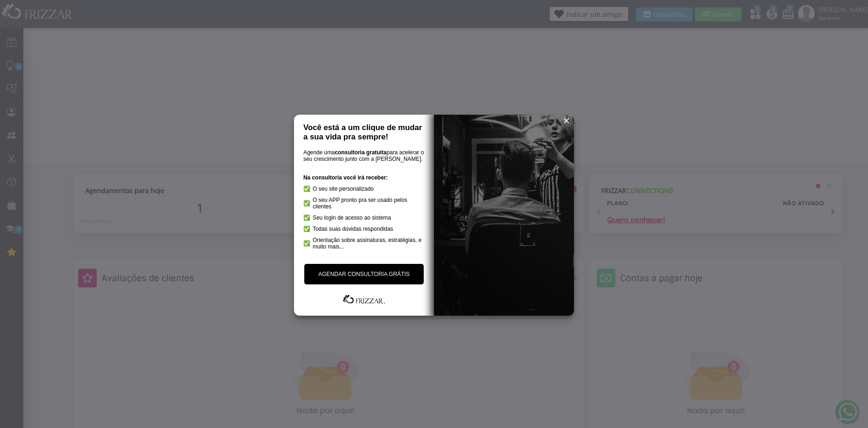 This screenshot has width=868, height=428. Describe the element at coordinates (364, 133) in the screenshot. I see `h1: Você está a um clique de mudar a sua vida pra sempre!` at that location.